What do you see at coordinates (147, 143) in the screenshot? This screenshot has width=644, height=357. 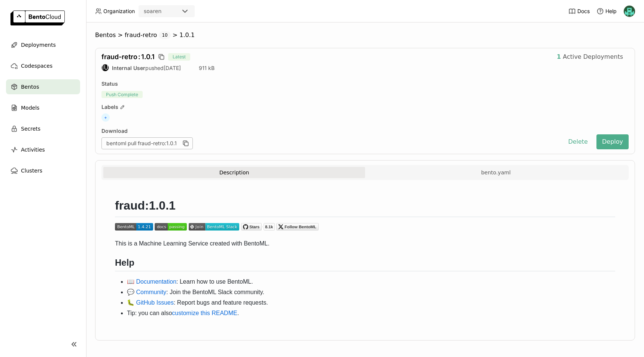 I see `div: bentoml pull fraud-retro:1.0.1` at bounding box center [147, 143].